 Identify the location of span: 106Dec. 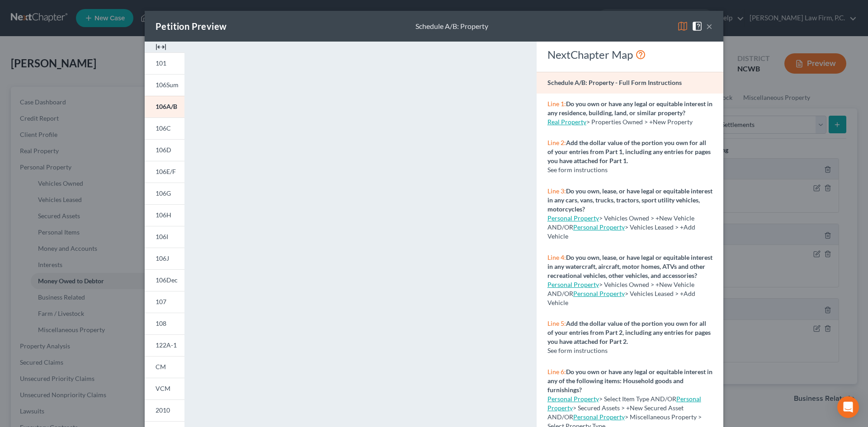
(167, 280).